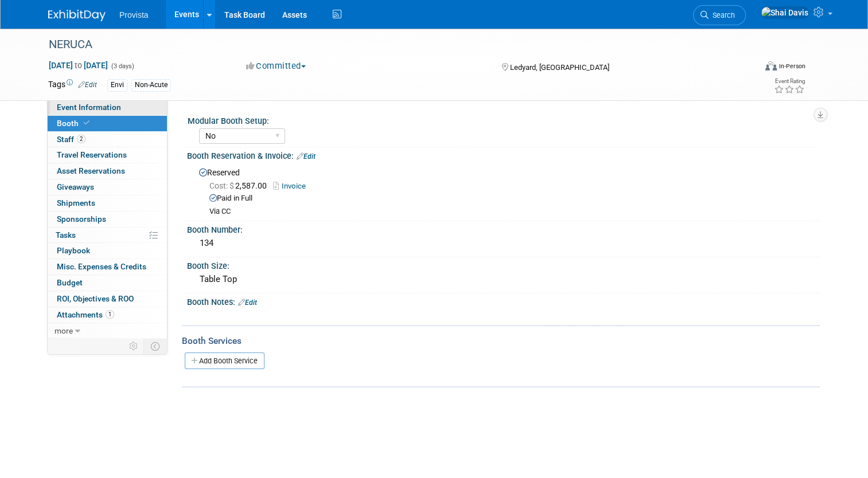 The height and width of the screenshot is (478, 868). Describe the element at coordinates (789, 81) in the screenshot. I see `div: Event Rating` at that location.